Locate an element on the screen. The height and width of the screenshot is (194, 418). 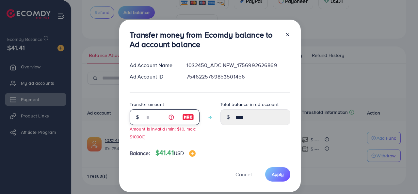
label: Transfer amount is located at coordinates (147, 104).